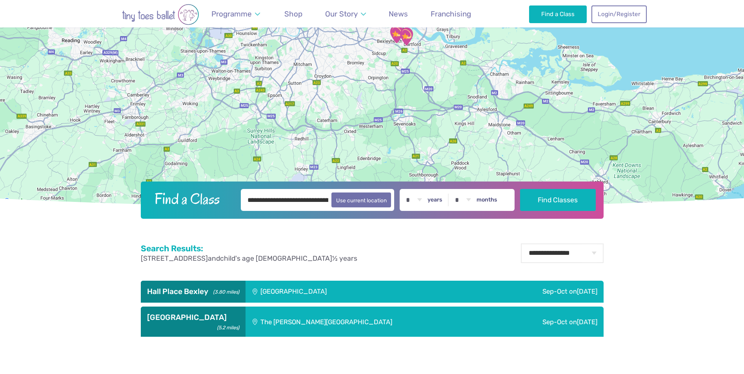 The width and height of the screenshot is (744, 374). What do you see at coordinates (15, 202) in the screenshot?
I see `img: Google` at bounding box center [15, 202].